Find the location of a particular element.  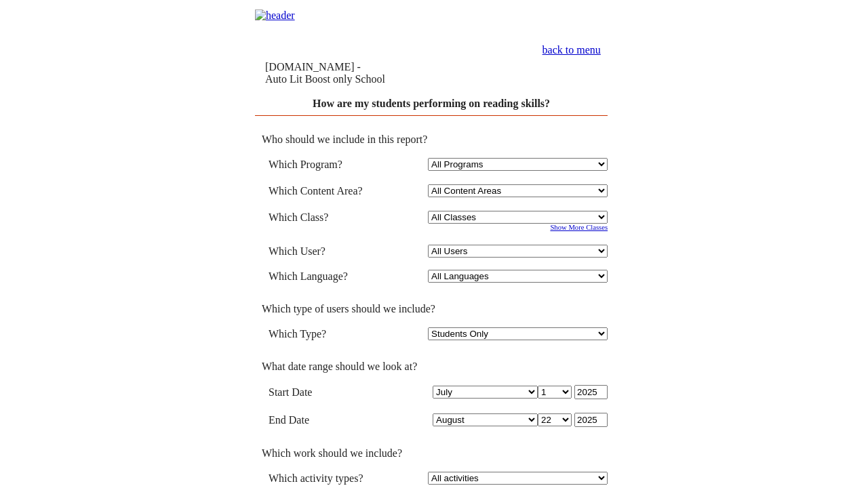

td: Who should we include in this report? is located at coordinates (432, 139).